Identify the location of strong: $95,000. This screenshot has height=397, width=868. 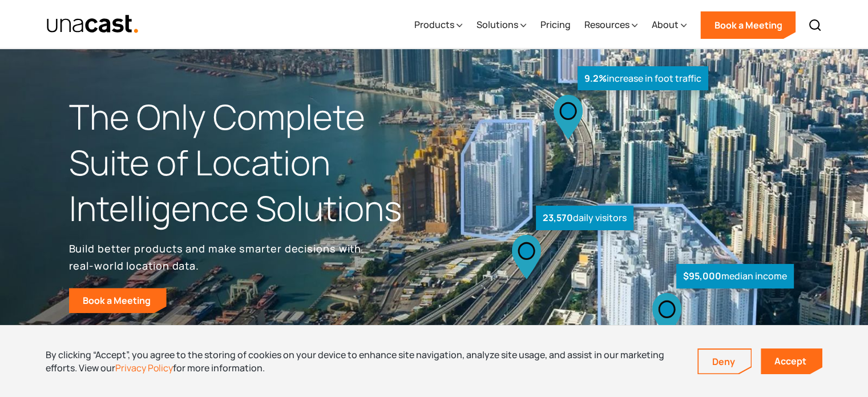
(702, 276).